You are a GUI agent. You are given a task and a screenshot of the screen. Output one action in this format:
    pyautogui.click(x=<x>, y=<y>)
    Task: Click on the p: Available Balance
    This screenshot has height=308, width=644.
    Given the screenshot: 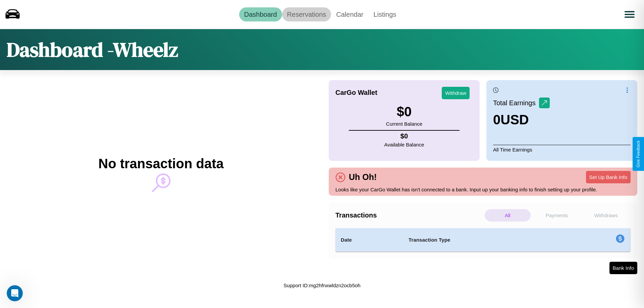 What is the action you would take?
    pyautogui.click(x=404, y=144)
    